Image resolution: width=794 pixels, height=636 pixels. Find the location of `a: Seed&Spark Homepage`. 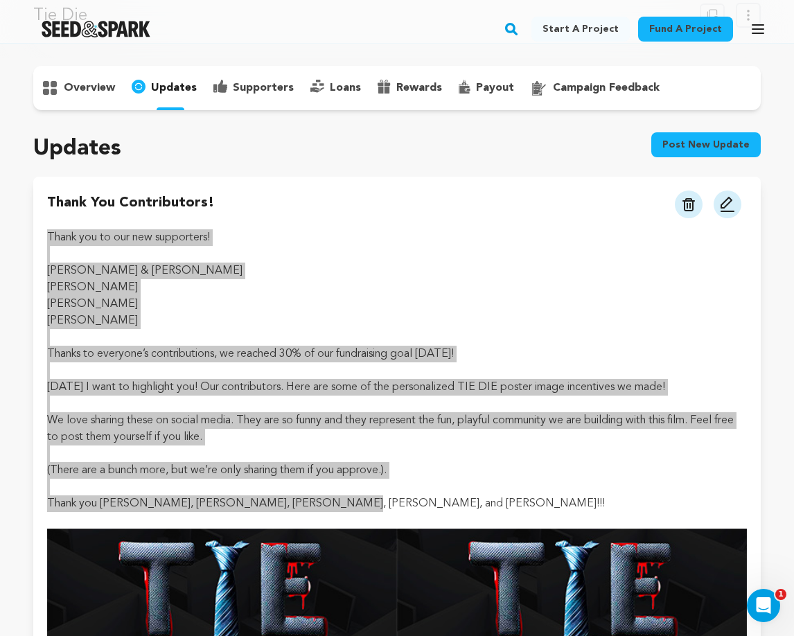

a: Seed&Spark Homepage is located at coordinates (96, 29).